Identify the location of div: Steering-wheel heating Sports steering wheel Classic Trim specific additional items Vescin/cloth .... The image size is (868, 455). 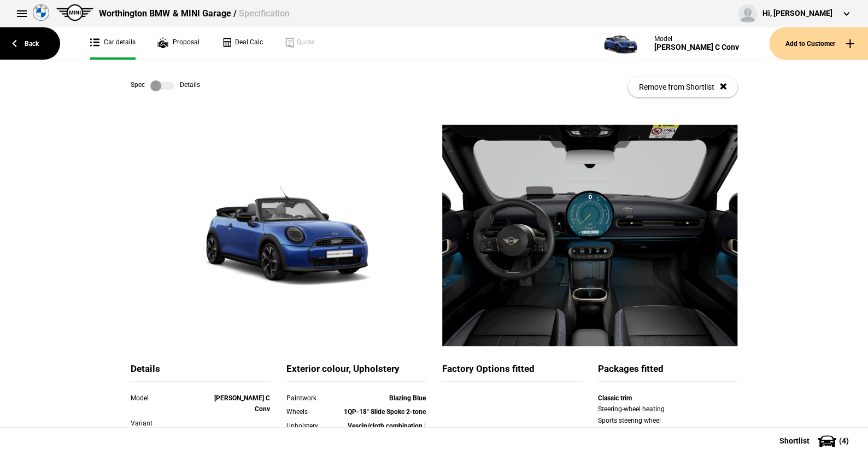
(667, 425).